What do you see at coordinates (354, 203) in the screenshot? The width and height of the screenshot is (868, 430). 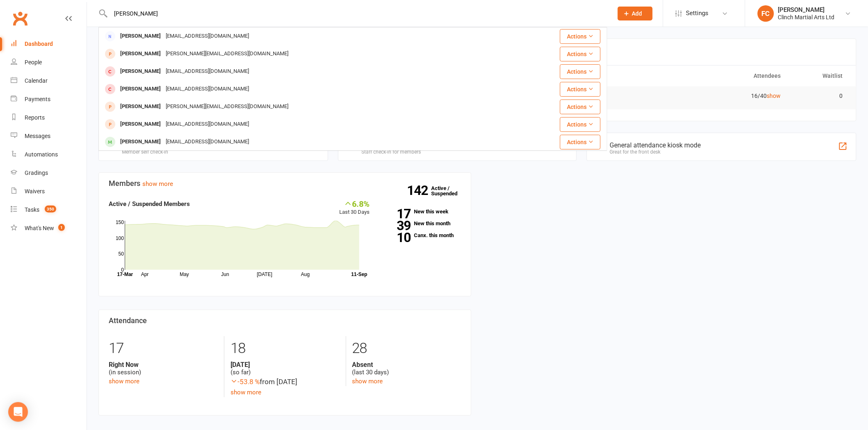 I see `div: 6.8%` at bounding box center [354, 203].